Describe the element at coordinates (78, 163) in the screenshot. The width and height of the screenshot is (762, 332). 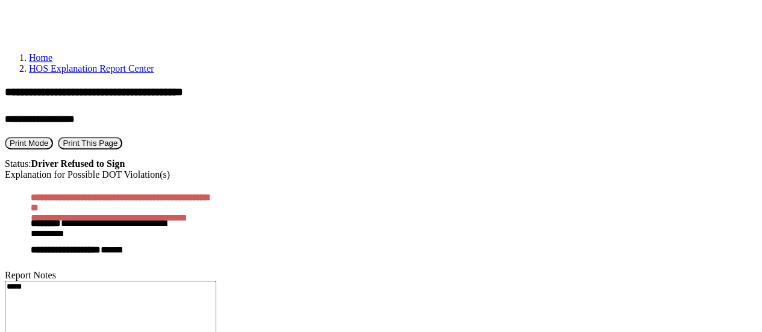
I see `strong: Driver Refused to Sign` at that location.